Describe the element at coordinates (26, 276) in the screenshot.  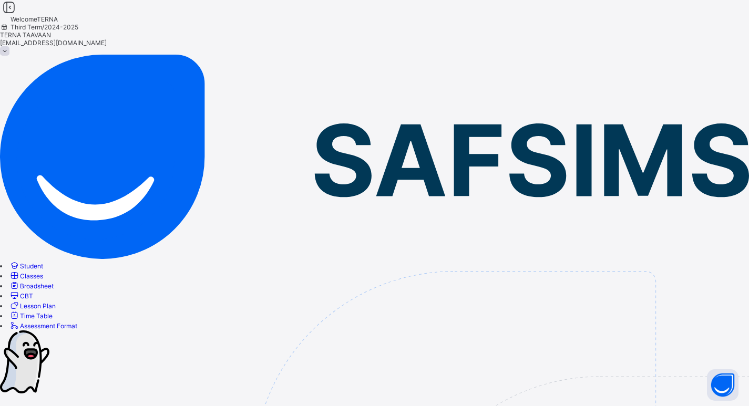
I see `a: Classes` at that location.